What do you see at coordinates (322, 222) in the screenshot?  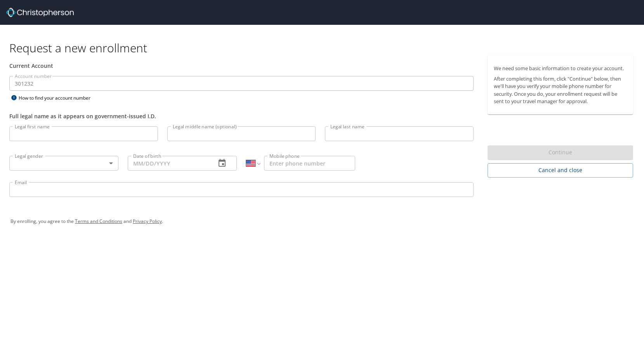 I see `div: By enrolling, you agree to the and .` at bounding box center [322, 222].